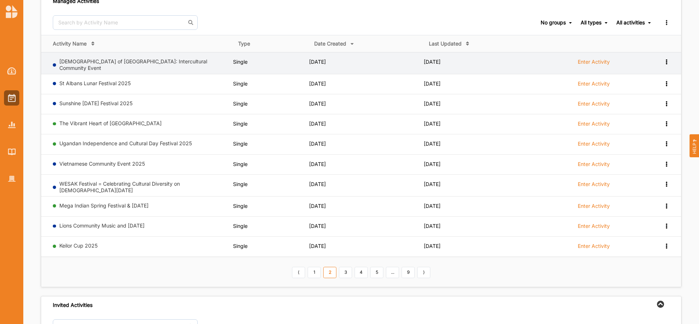 The image size is (699, 324). What do you see at coordinates (631, 23) in the screenshot?
I see `div: All activities` at bounding box center [631, 23].